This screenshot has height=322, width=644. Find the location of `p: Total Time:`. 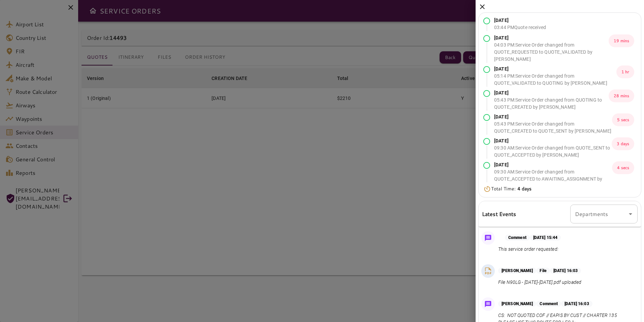

p: Total Time: is located at coordinates (512, 189).